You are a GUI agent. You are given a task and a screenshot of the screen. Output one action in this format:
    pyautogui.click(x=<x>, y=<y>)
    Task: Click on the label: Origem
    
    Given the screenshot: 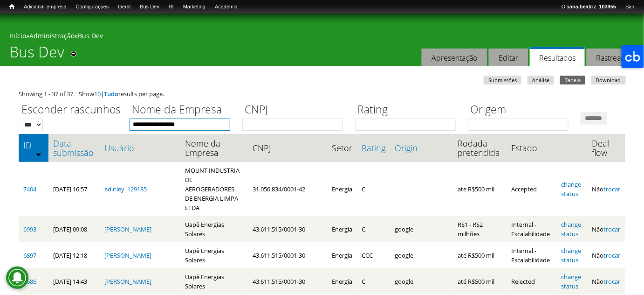 What is the action you would take?
    pyautogui.click(x=521, y=110)
    